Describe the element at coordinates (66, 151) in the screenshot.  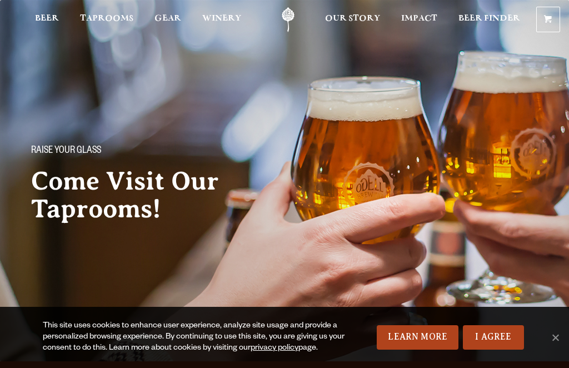
I see `span: Raise your glass` at that location.